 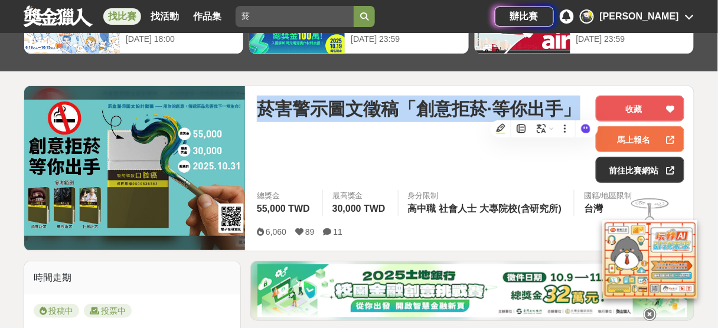 What do you see at coordinates (640, 170) in the screenshot?
I see `a: 前往比賽網站` at bounding box center [640, 170].